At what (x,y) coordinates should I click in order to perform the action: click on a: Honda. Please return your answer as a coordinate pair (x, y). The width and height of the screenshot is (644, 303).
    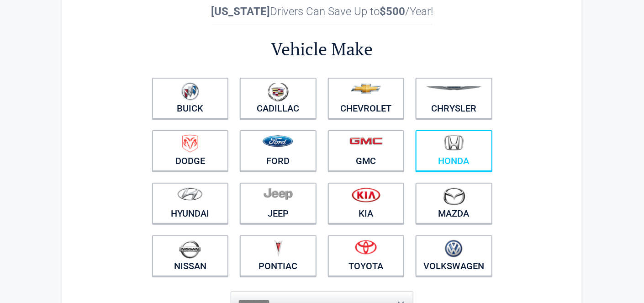
    Looking at the image, I should click on (454, 151).